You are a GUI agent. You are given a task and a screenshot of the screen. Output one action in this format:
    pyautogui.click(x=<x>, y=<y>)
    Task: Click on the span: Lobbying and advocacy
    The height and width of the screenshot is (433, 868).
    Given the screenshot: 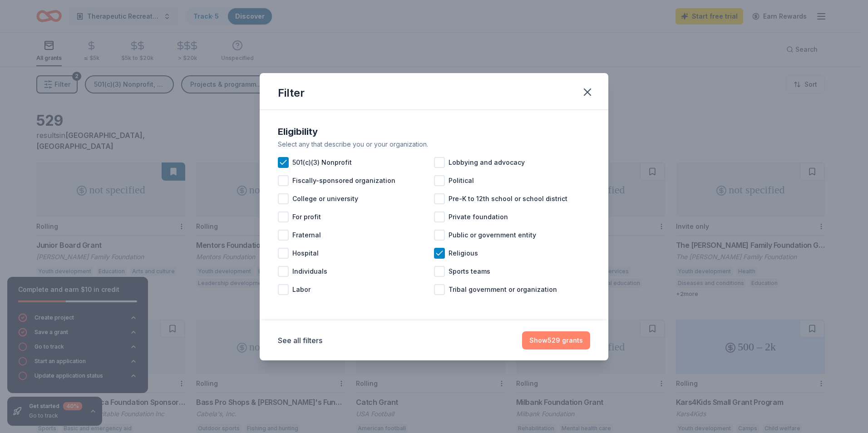 What is the action you would take?
    pyautogui.click(x=487, y=162)
    